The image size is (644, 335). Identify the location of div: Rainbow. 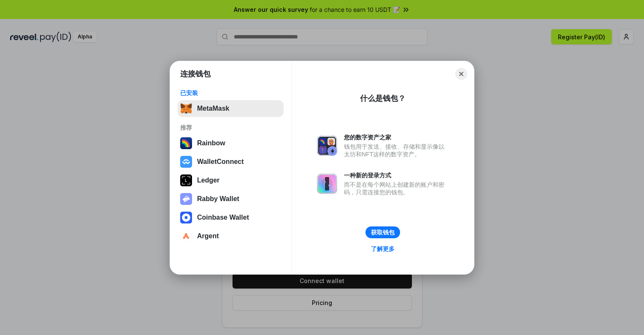
(211, 143).